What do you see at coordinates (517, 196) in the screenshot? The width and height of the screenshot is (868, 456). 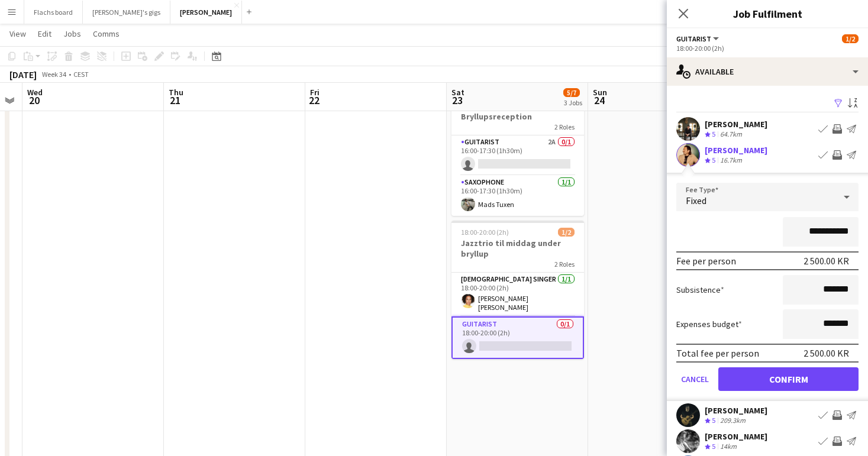 I see `app-card-role: Saxophone1/116:00-17:30 (1h30m)Mads Tuxen` at bounding box center [517, 196].